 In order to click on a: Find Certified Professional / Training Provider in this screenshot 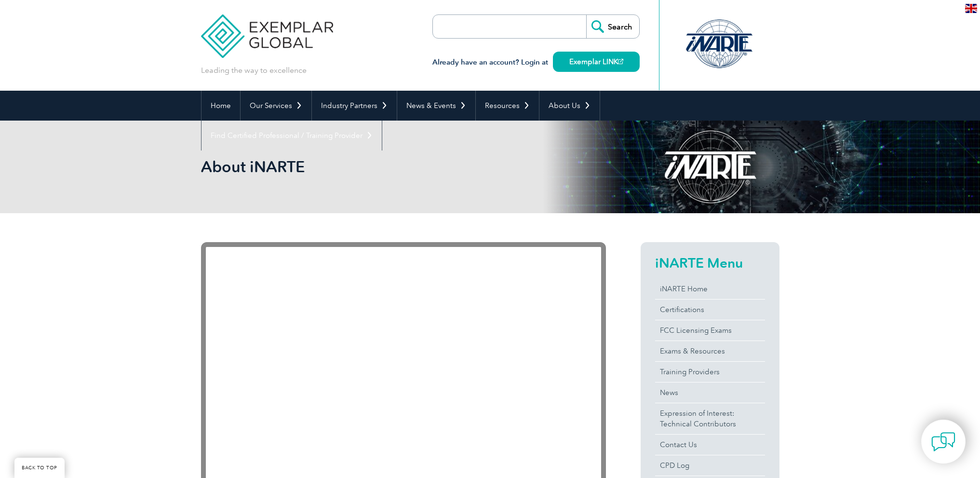, I will do `click(291, 136)`.